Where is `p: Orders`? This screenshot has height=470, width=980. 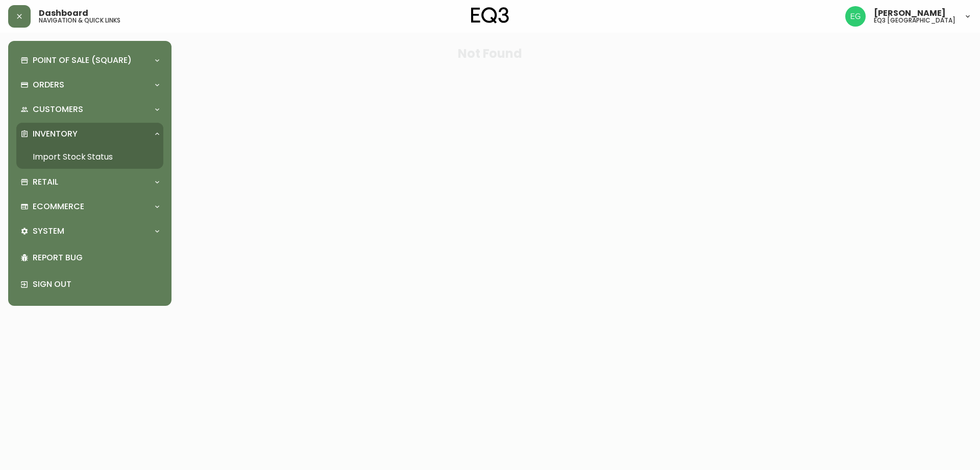 p: Orders is located at coordinates (49, 85).